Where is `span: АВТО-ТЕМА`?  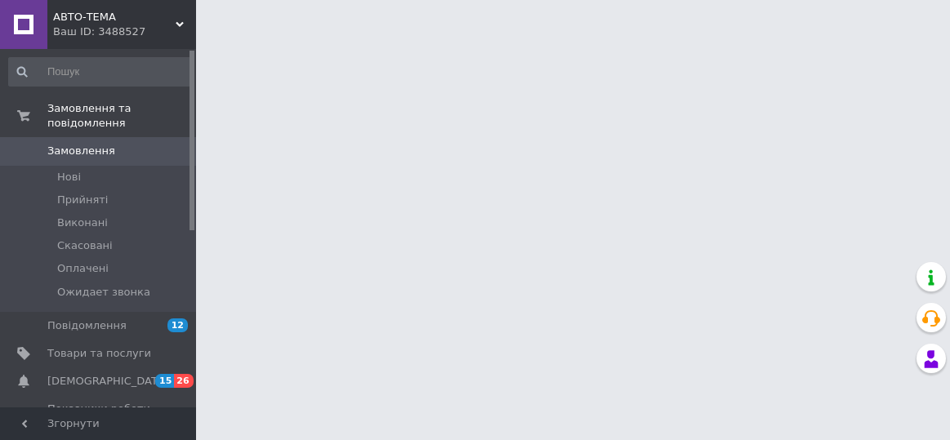 span: АВТО-ТЕМА is located at coordinates (114, 17).